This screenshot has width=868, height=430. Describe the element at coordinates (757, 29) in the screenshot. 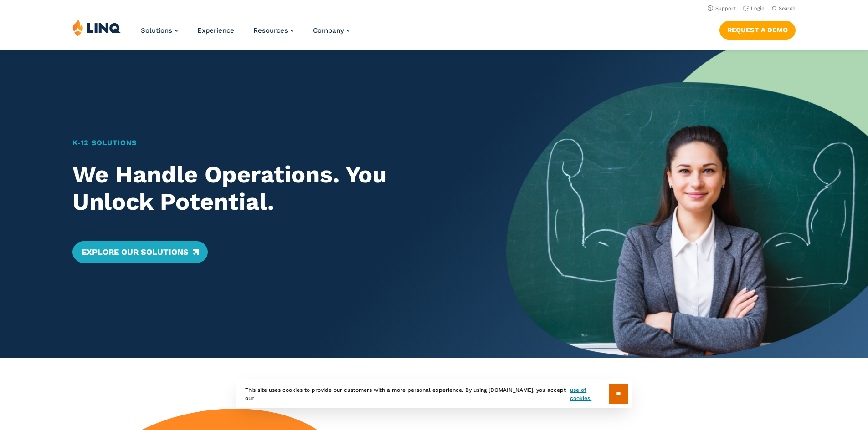

I see `nav: Button Navigation` at that location.